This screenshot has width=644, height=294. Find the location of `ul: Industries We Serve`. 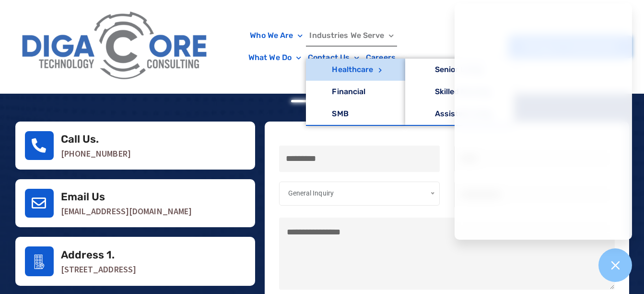

ul: Industries We Serve is located at coordinates (355, 92).